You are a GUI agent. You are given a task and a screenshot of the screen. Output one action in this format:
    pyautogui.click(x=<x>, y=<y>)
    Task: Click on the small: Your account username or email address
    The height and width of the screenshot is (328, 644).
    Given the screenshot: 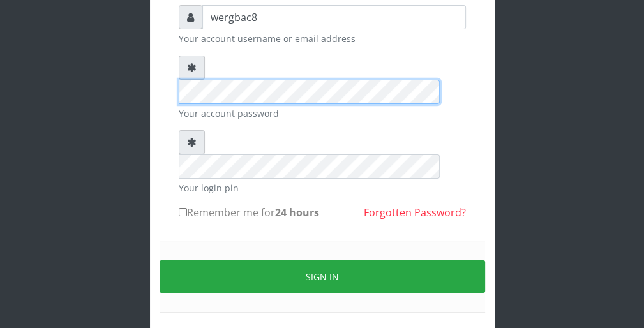 What is the action you would take?
    pyautogui.click(x=322, y=39)
    